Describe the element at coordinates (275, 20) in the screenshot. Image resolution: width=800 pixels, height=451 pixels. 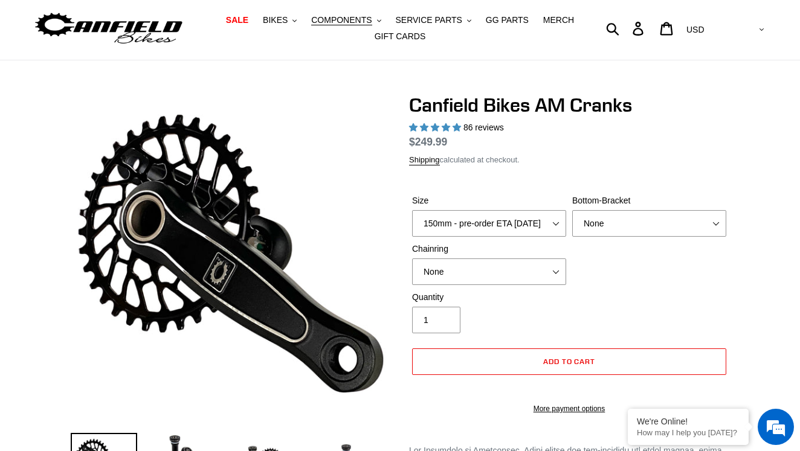
I see `span: BIKES` at that location.